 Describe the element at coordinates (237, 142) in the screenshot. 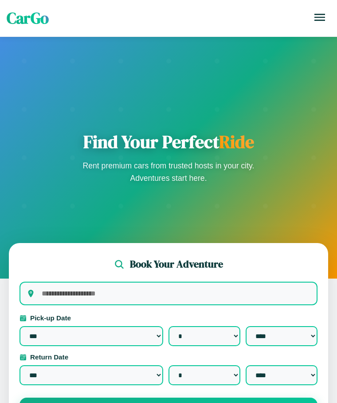

I see `span: Ride` at that location.